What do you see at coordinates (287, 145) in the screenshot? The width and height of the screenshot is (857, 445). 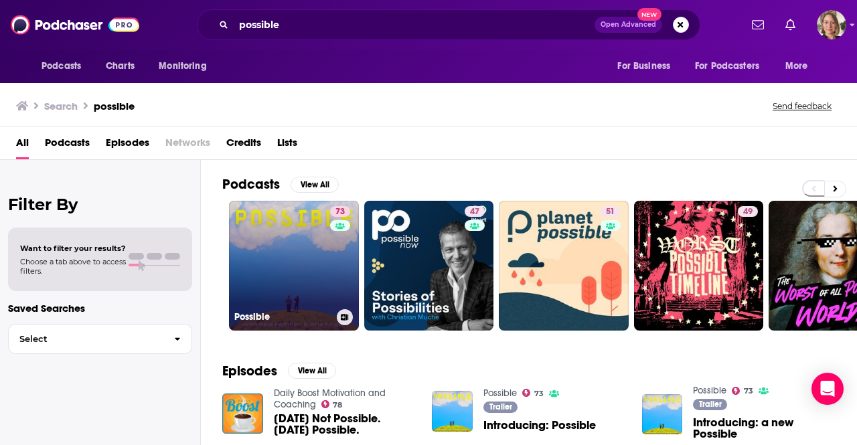 I see `a: Lists` at bounding box center [287, 145].